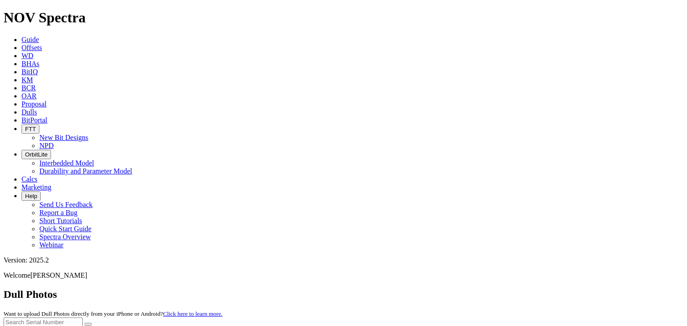 This screenshot has height=326, width=687. I want to click on a: Durability and Parameter Model, so click(86, 171).